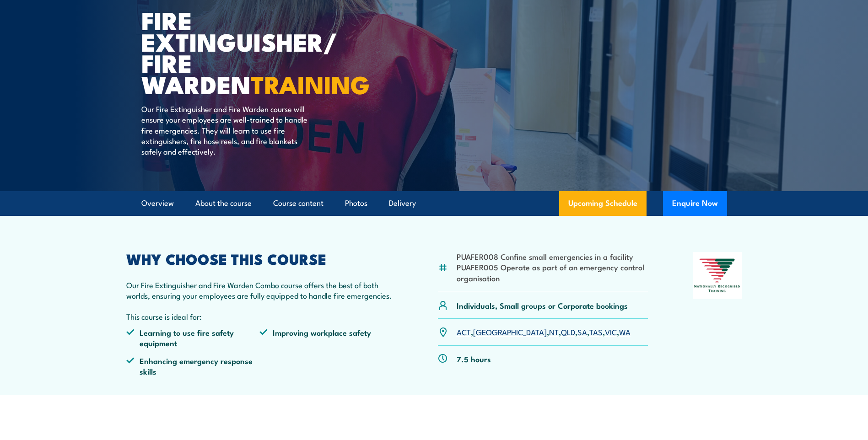 This screenshot has width=868, height=440. Describe the element at coordinates (326, 337) in the screenshot. I see `li: Improving workplace safety` at that location.